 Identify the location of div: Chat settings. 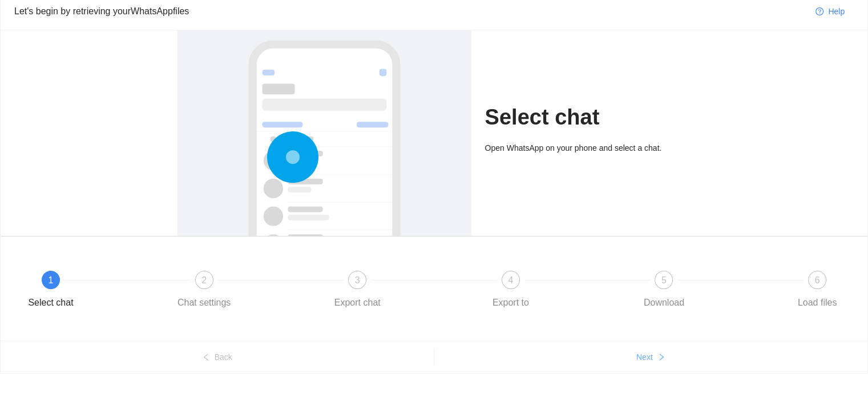
(204, 303).